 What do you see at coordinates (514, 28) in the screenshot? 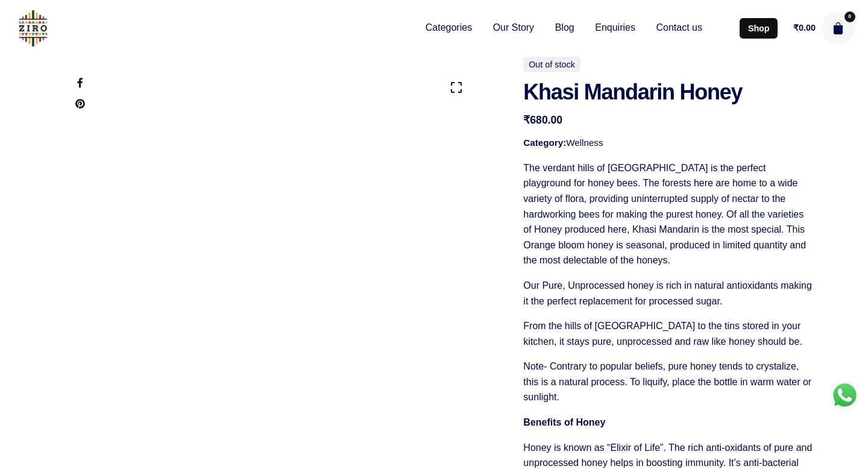
I see `span: Our Story` at bounding box center [514, 28].